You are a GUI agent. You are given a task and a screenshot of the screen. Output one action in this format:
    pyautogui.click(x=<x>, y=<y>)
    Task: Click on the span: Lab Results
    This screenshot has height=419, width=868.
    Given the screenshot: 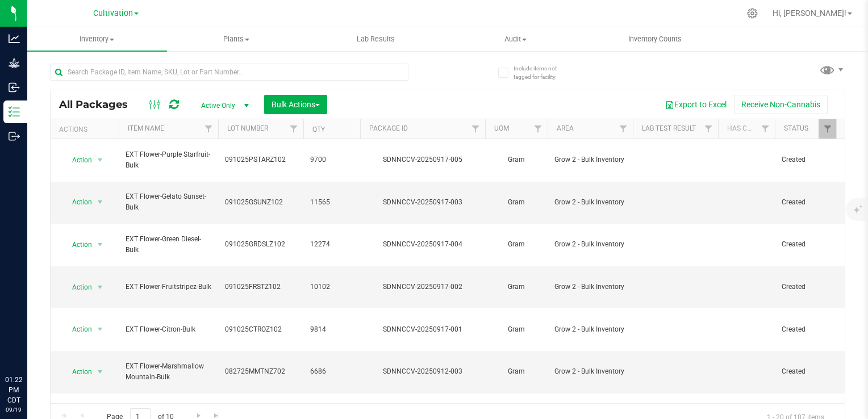 What is the action you would take?
    pyautogui.click(x=376, y=39)
    